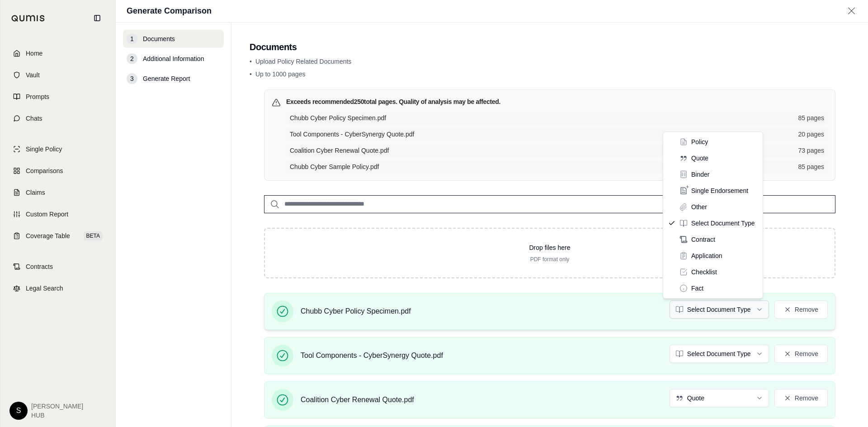 The image size is (868, 427). I want to click on span: Fact, so click(697, 288).